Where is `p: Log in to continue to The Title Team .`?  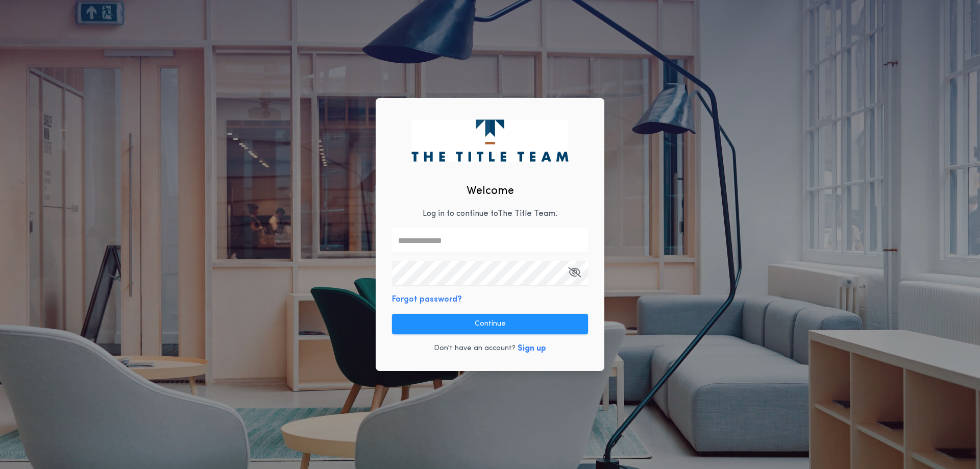 p: Log in to continue to The Title Team . is located at coordinates (490, 214).